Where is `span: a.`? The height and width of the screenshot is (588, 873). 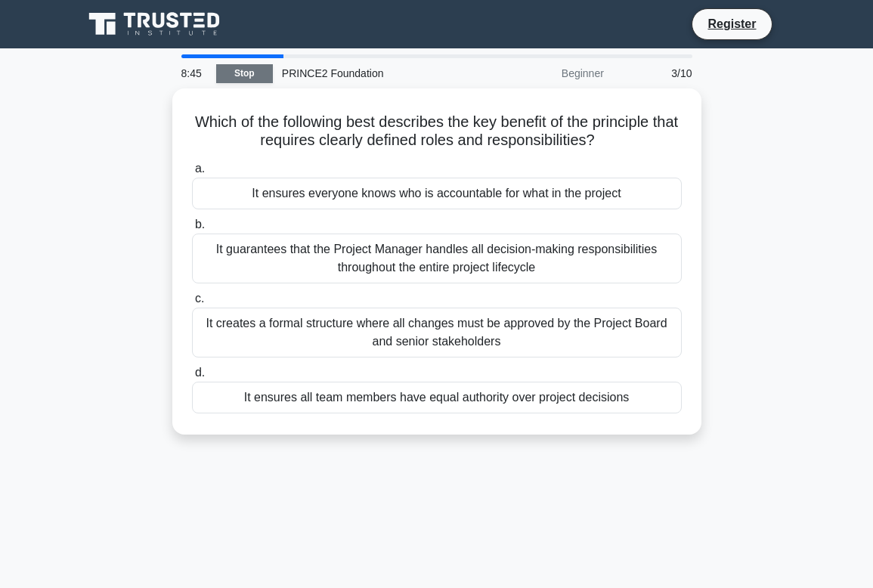 span: a. is located at coordinates (200, 167).